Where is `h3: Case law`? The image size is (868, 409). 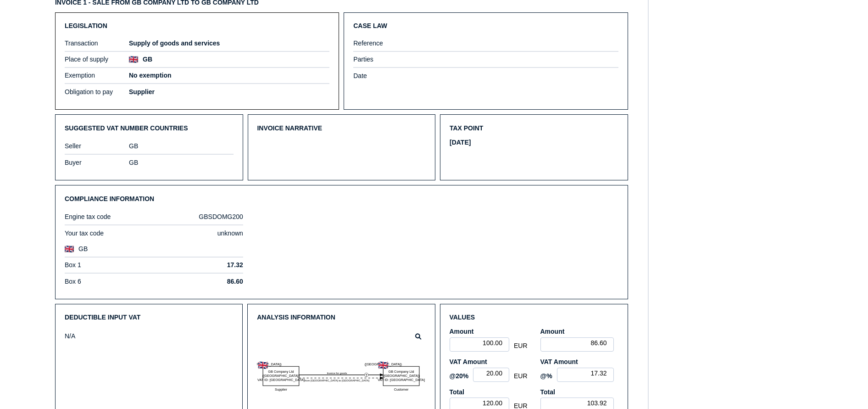
h3: Case law is located at coordinates (485, 26).